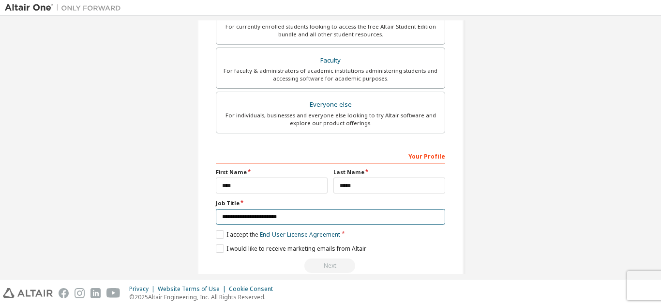  I want to click on label: I accept the, so click(278, 234).